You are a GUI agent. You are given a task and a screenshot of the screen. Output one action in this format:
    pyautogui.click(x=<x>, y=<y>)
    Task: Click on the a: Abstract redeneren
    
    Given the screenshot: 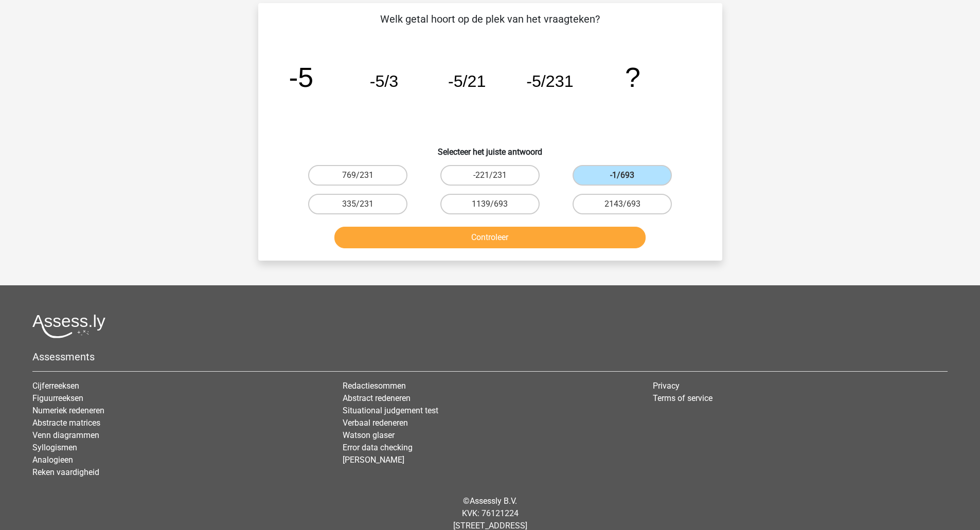 What is the action you would take?
    pyautogui.click(x=376, y=398)
    